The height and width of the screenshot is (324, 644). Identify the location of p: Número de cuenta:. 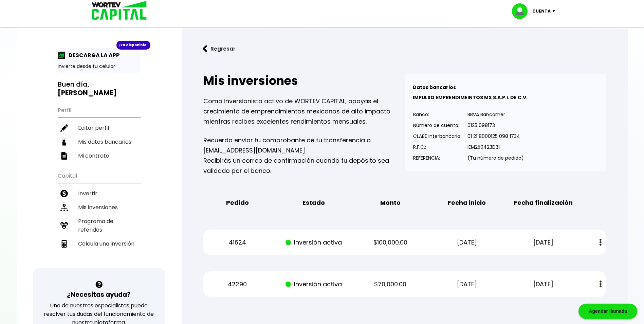
(437, 125).